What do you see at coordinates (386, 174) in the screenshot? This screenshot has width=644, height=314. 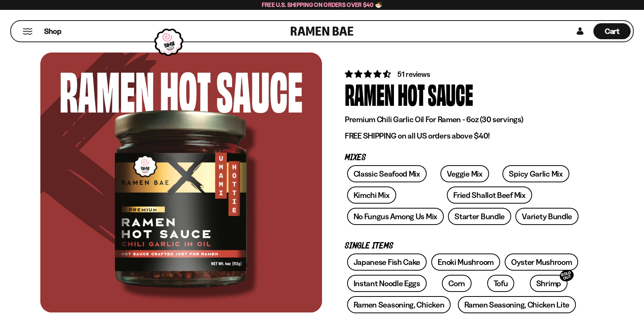 I see `a: Classic Seafood Mix` at bounding box center [386, 174].